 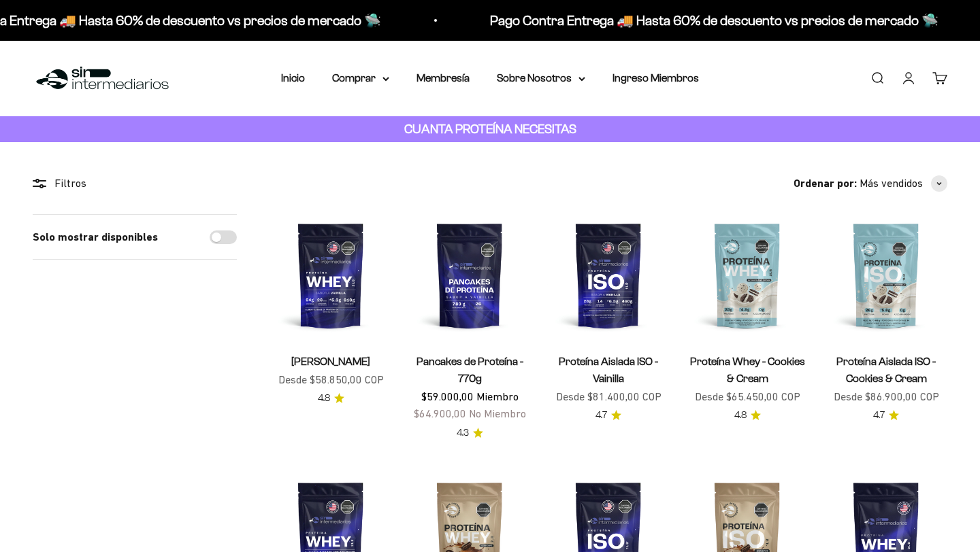 I want to click on sale-price: Desde $65.450,00 COP, so click(x=747, y=397).